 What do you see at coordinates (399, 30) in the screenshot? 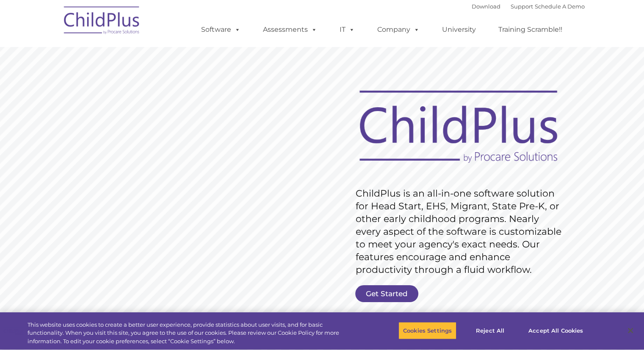
I see `a: Company` at bounding box center [399, 30].